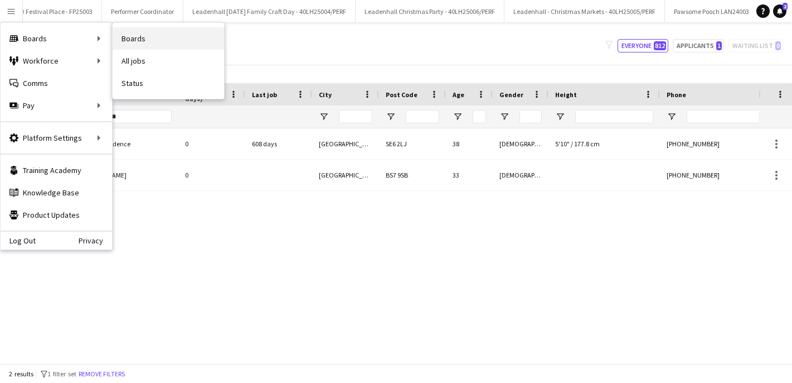 The width and height of the screenshot is (792, 383). Describe the element at coordinates (785, 6) in the screenshot. I see `span: 2` at that location.